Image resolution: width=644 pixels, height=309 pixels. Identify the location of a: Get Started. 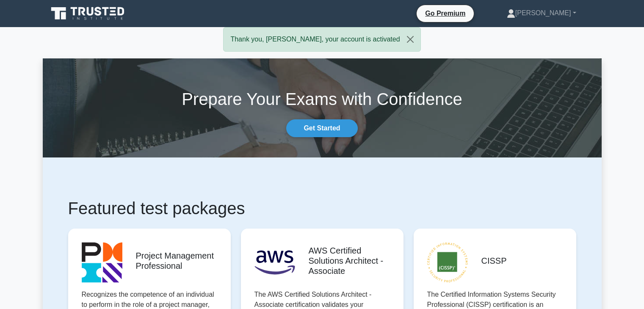
(322, 128).